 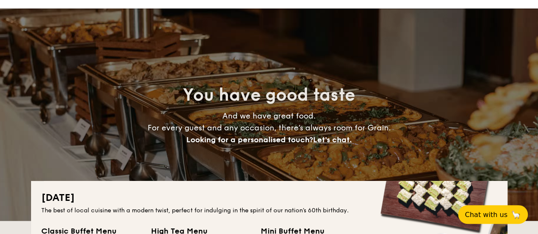 I want to click on span: Chat with us, so click(x=486, y=215).